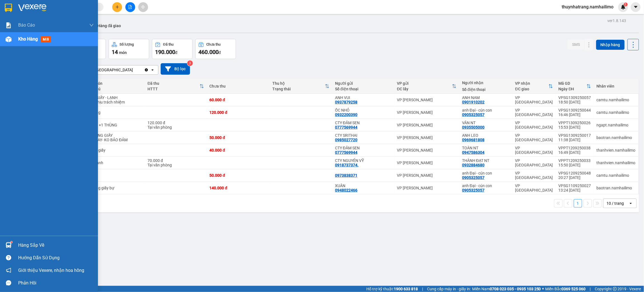  What do you see at coordinates (486, 98) in the screenshot?
I see `div: ANH NAM` at bounding box center [486, 98].